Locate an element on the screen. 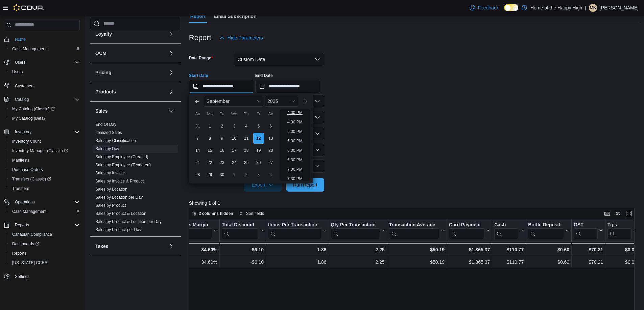  span: Cash Management is located at coordinates (29, 212).